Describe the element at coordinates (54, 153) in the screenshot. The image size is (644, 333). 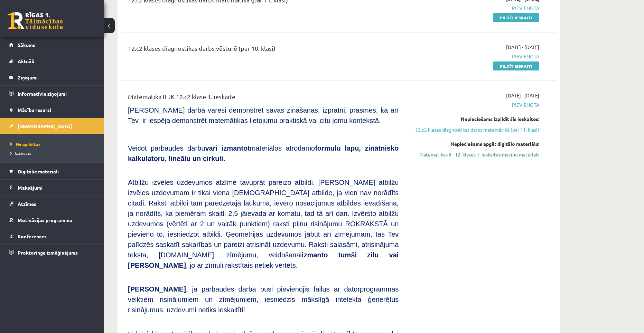
I see `a: Izlabotās` at that location.